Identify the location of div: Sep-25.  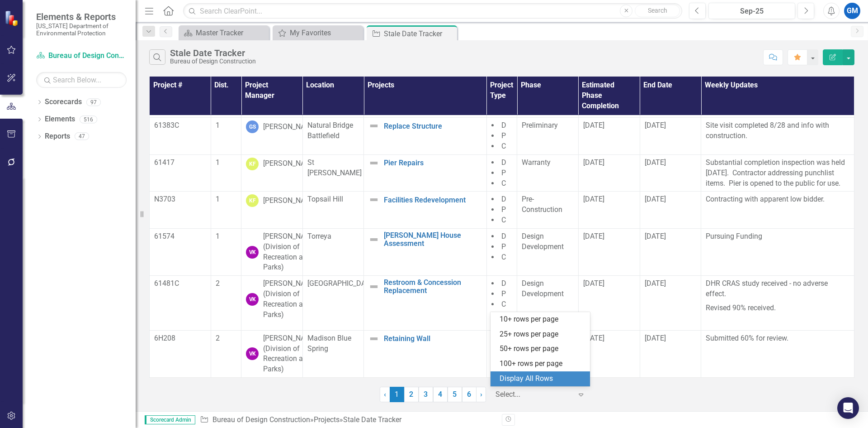
(752, 11).